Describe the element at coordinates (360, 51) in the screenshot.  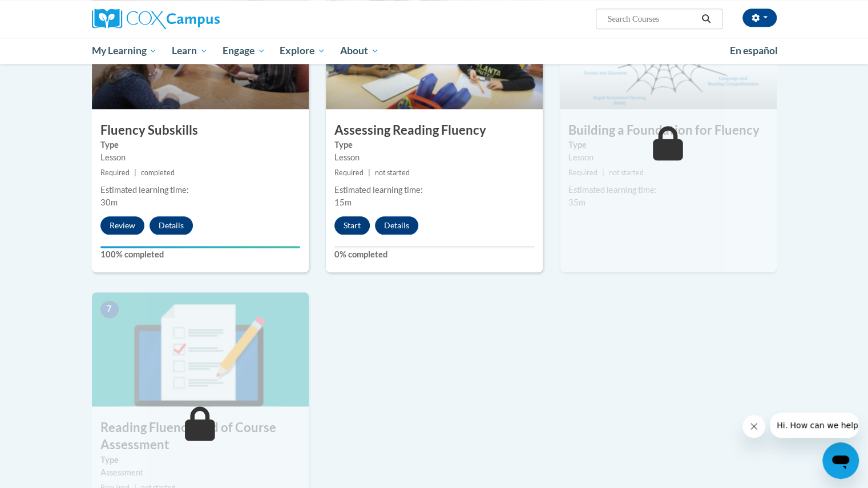
I see `a: About` at that location.